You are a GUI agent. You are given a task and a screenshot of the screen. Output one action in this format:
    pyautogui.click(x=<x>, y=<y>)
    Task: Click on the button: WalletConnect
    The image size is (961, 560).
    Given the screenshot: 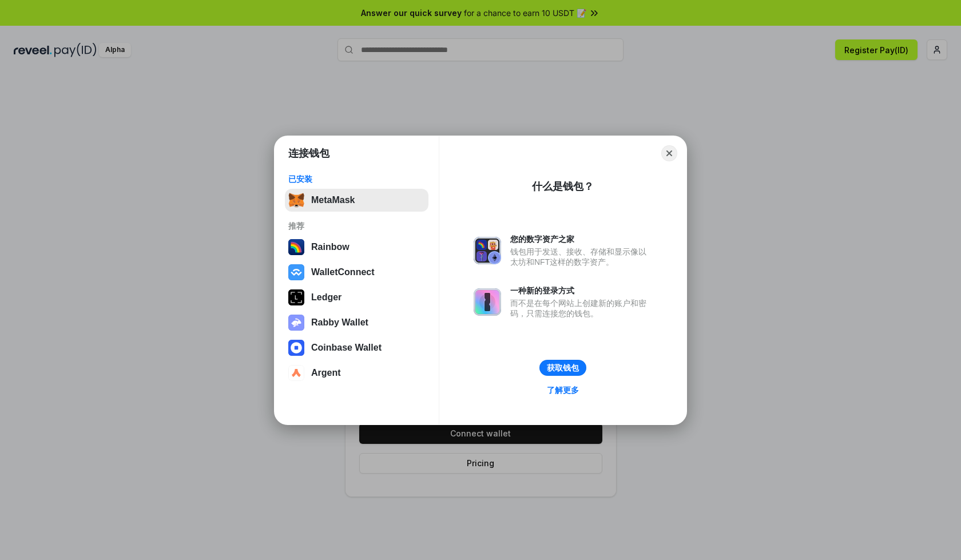 What is the action you would take?
    pyautogui.click(x=356, y=272)
    